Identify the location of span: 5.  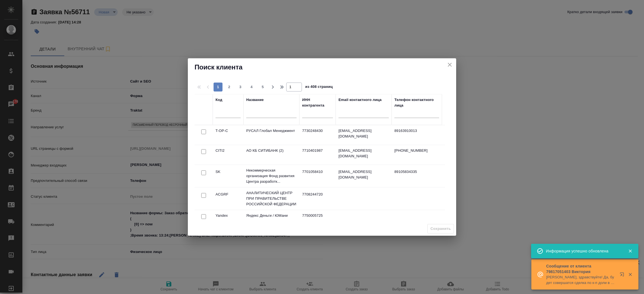
(263, 87).